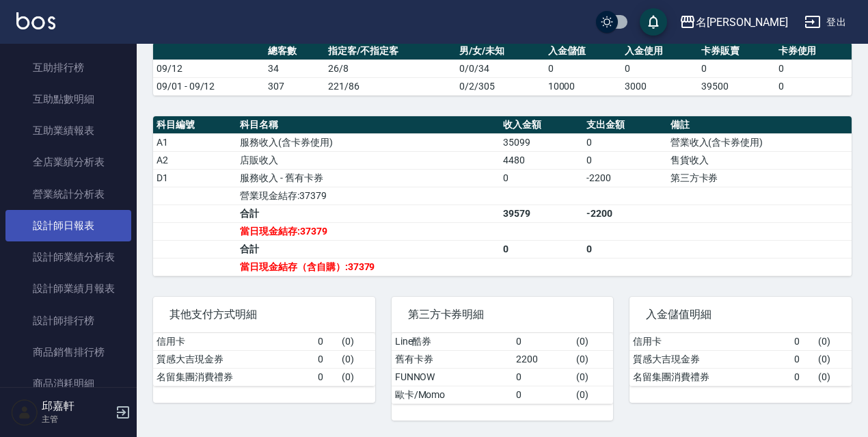 The height and width of the screenshot is (437, 868). Describe the element at coordinates (660, 51) in the screenshot. I see `th: 入金使用` at that location.